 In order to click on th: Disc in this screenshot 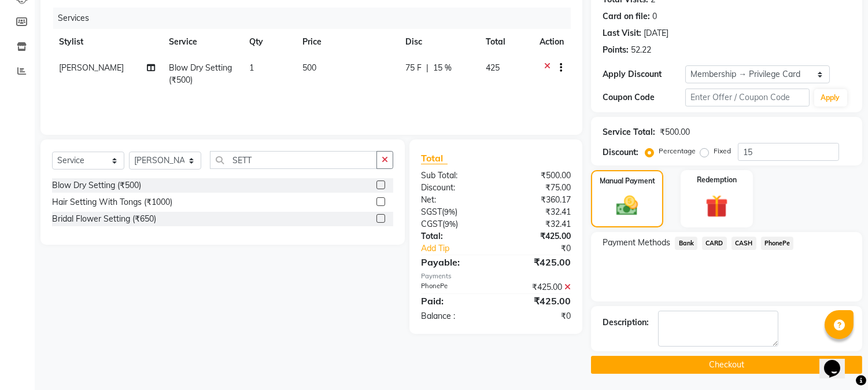, I will do `click(438, 42)`.